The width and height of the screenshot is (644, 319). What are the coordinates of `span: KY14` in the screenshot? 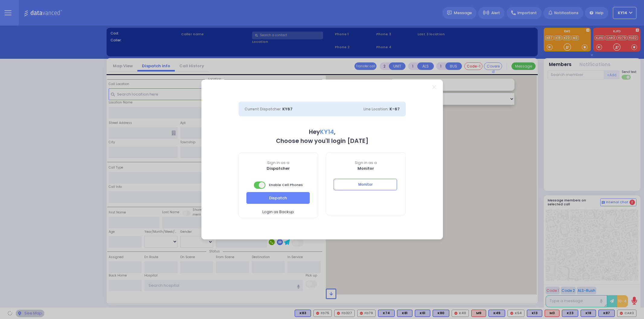 It's located at (327, 132).